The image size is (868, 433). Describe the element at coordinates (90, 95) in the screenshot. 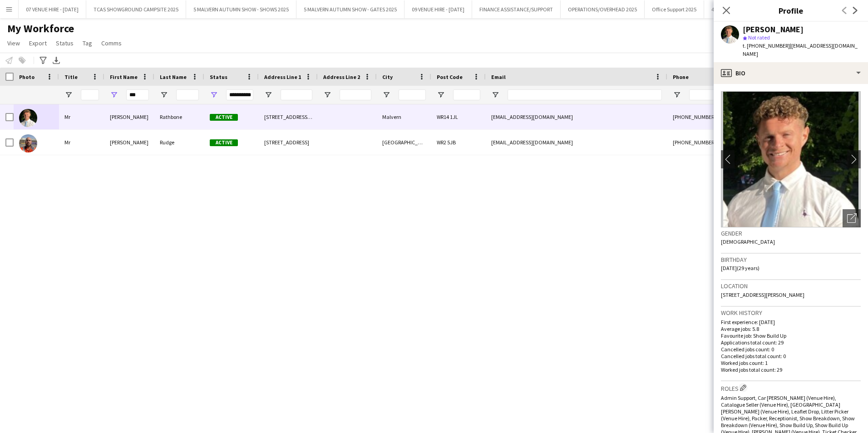

I see `input: Title Filter Input` at that location.